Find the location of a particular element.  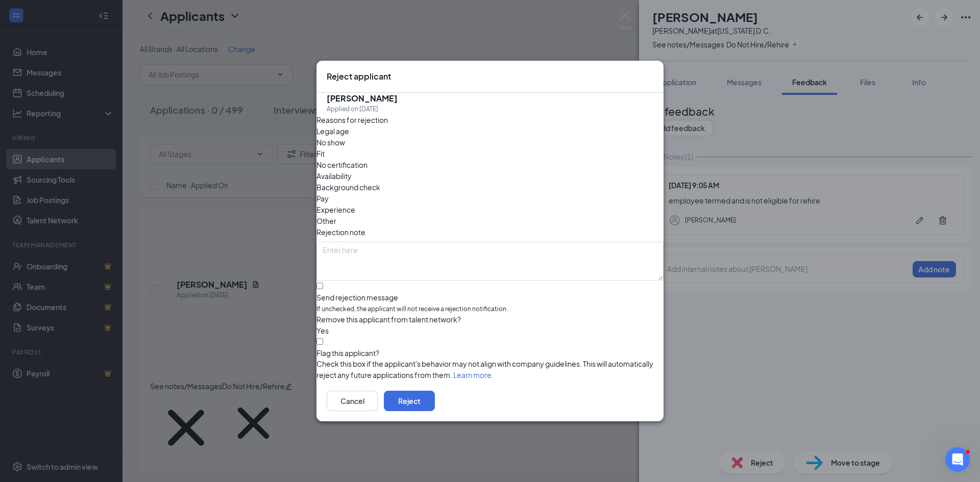

span: Background check is located at coordinates (348, 188).